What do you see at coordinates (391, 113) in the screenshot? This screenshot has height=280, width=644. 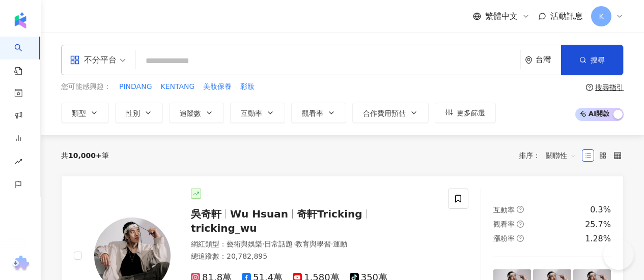 I see `button: 合作費用預估` at bounding box center [391, 113].